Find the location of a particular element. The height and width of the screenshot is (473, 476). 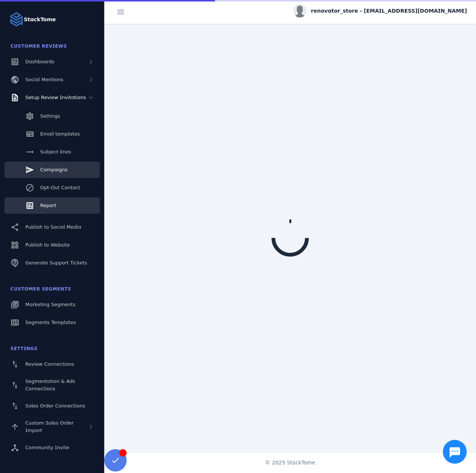

span: Community Invite is located at coordinates (48, 447).